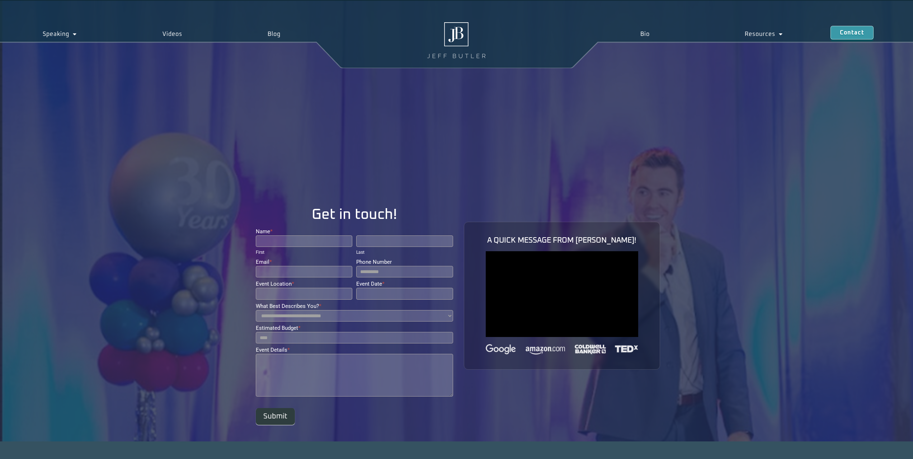  I want to click on label: Event Date, so click(405, 284).